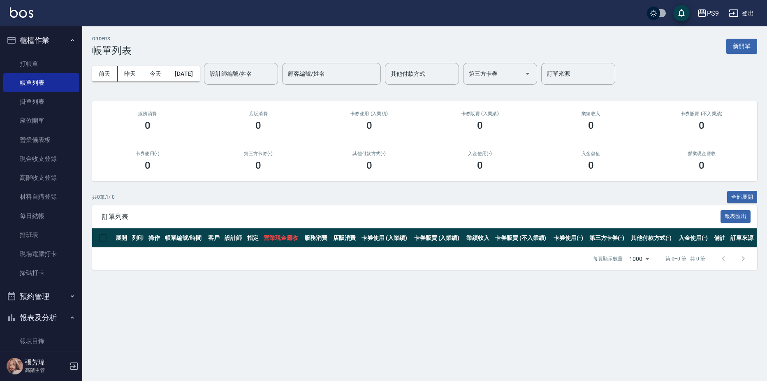  What do you see at coordinates (41, 341) in the screenshot?
I see `a: 報表目錄` at bounding box center [41, 341].